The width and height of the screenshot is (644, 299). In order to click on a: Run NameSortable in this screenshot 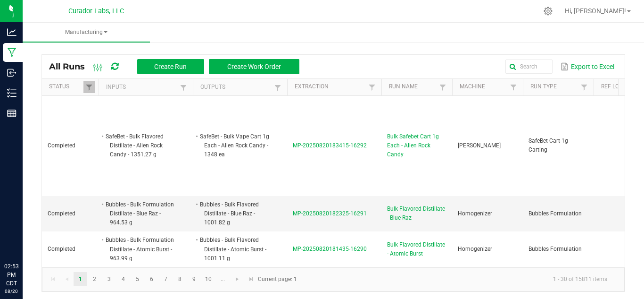, I will do `click(413, 87)`.